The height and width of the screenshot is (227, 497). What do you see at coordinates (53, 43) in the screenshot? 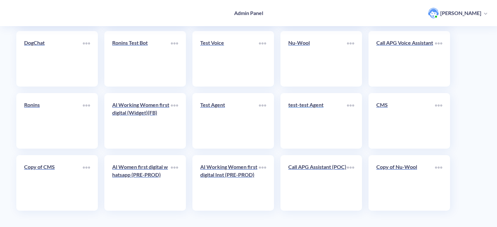
I see `p: DogChat` at bounding box center [53, 43].